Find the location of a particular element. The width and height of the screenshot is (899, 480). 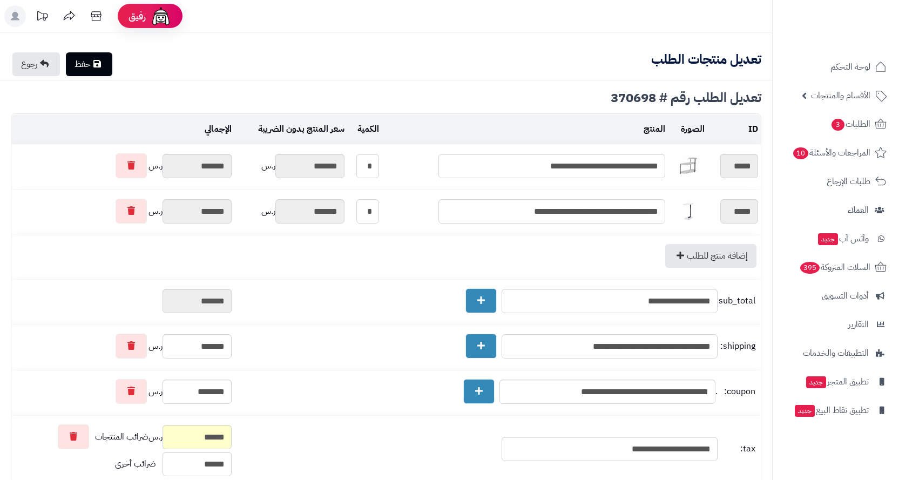

a: إضافة منتج للطلب is located at coordinates (710, 256).